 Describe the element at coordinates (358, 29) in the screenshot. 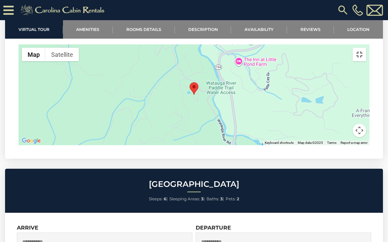

I see `a: Location` at that location.